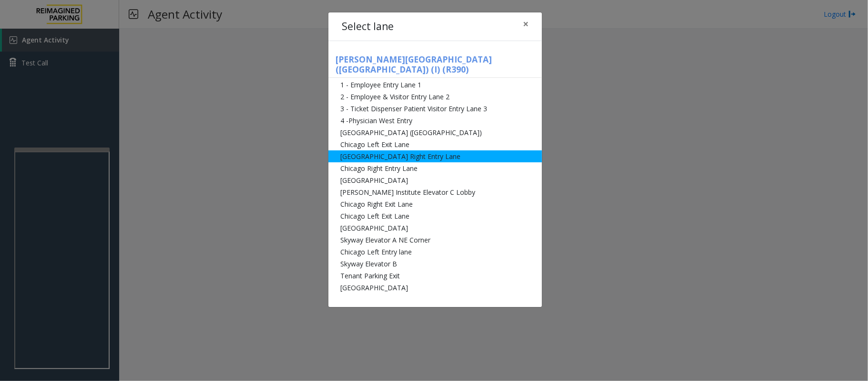 The image size is (868, 381). Describe the element at coordinates (435, 120) in the screenshot. I see `li: 4 -Physician West Entry` at that location.